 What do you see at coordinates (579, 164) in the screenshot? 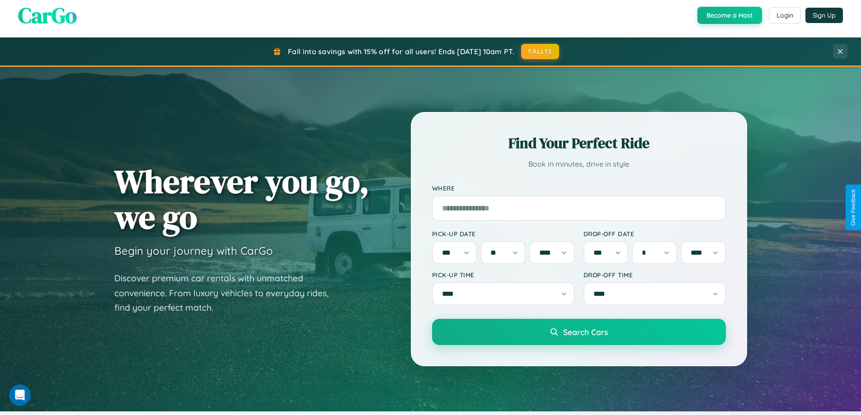
I see `p: Book in minutes, drive in style` at bounding box center [579, 164].